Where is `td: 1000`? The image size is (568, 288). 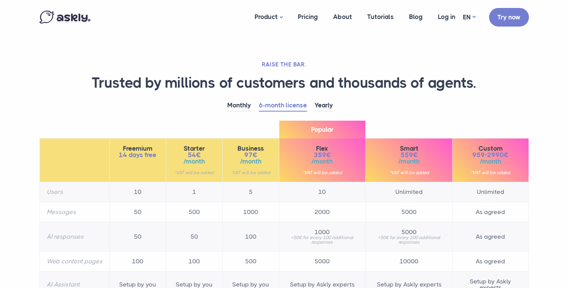 td: 1000 is located at coordinates (251, 212).